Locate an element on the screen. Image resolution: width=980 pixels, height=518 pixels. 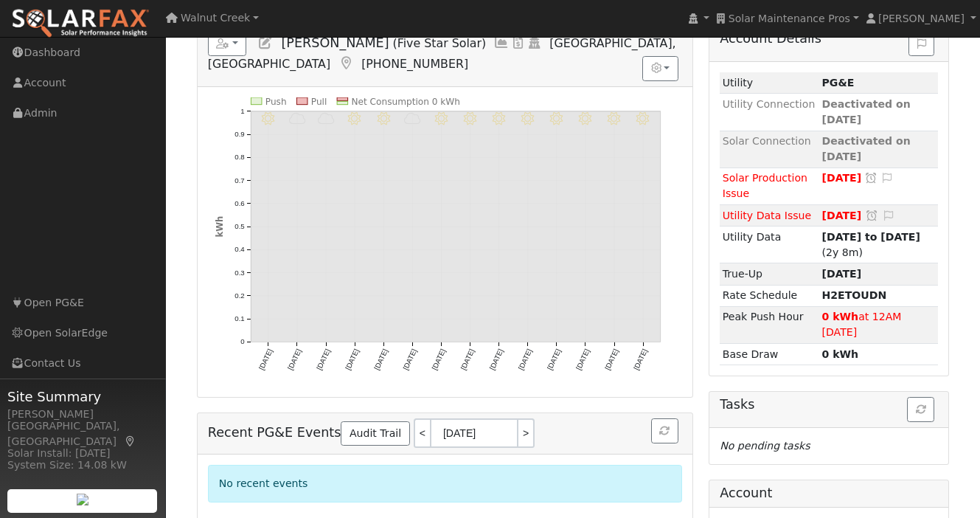
td: True-Up is located at coordinates (769, 274).